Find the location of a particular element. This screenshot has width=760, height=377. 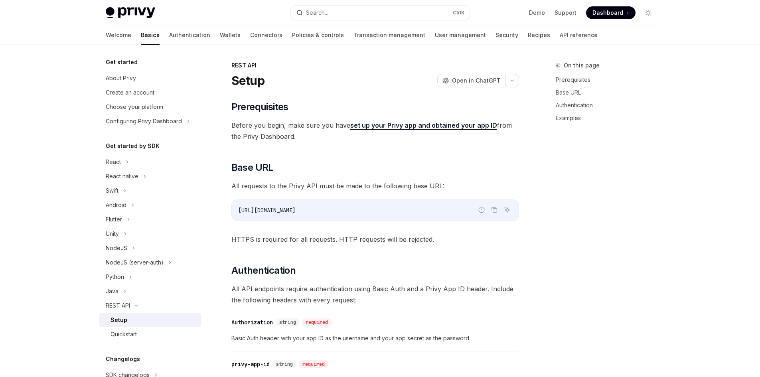

a: Create an account is located at coordinates (150, 93).